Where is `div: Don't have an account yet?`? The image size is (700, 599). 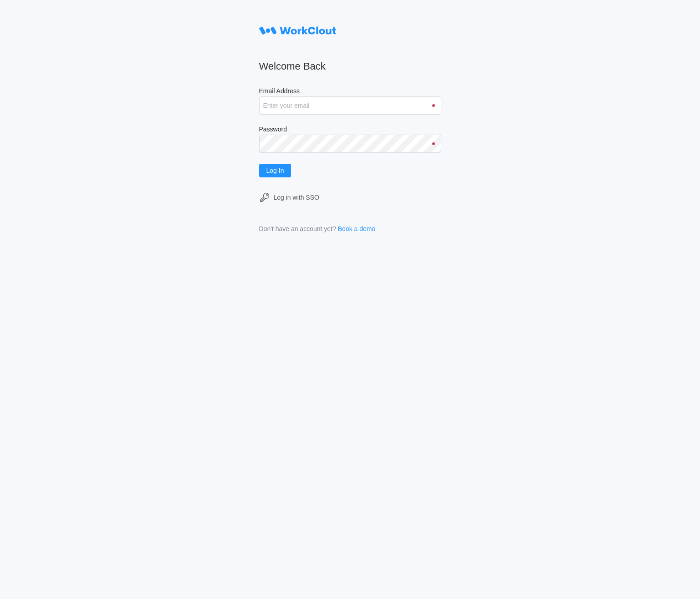 div: Don't have an account yet? is located at coordinates (297, 229).